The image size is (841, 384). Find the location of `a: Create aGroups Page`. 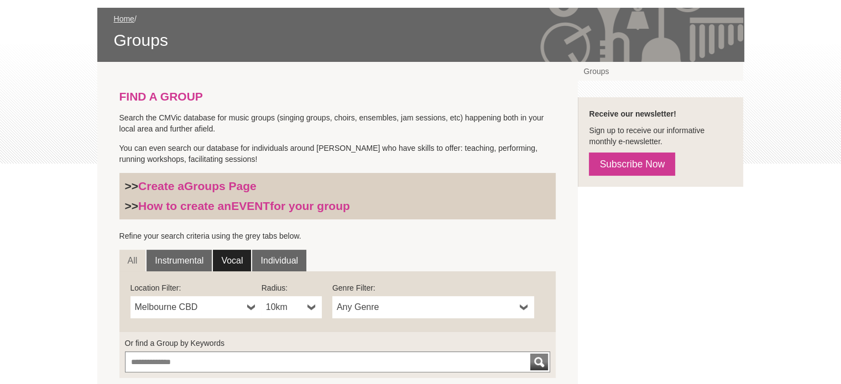

a: Create aGroups Page is located at coordinates (197, 186).